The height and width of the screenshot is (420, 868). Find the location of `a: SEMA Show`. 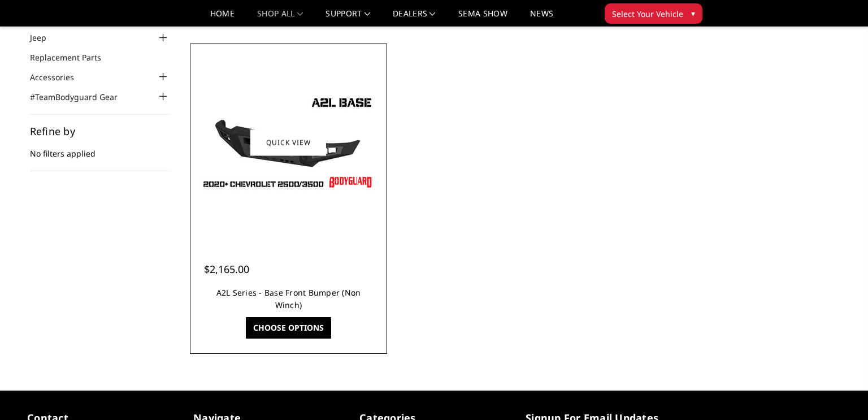

a: SEMA Show is located at coordinates (482, 17).